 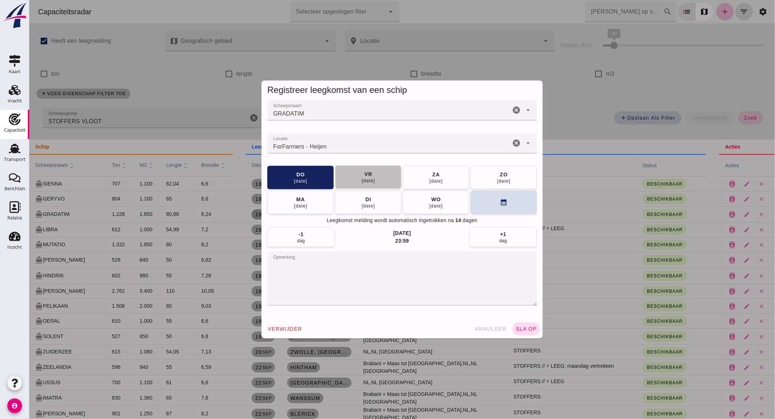 What do you see at coordinates (461, 329) in the screenshot?
I see `button: annuleer` at bounding box center [461, 329].